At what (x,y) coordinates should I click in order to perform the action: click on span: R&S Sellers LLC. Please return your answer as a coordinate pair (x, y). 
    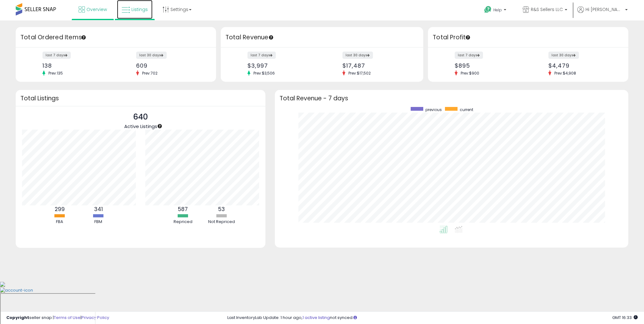
    Looking at the image, I should click on (547, 9).